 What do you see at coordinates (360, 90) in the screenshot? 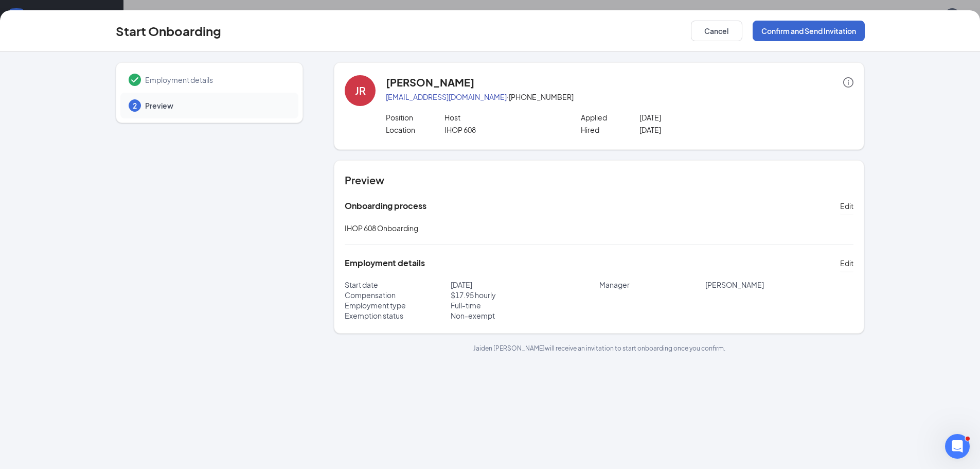
I see `div: JR` at bounding box center [360, 90].